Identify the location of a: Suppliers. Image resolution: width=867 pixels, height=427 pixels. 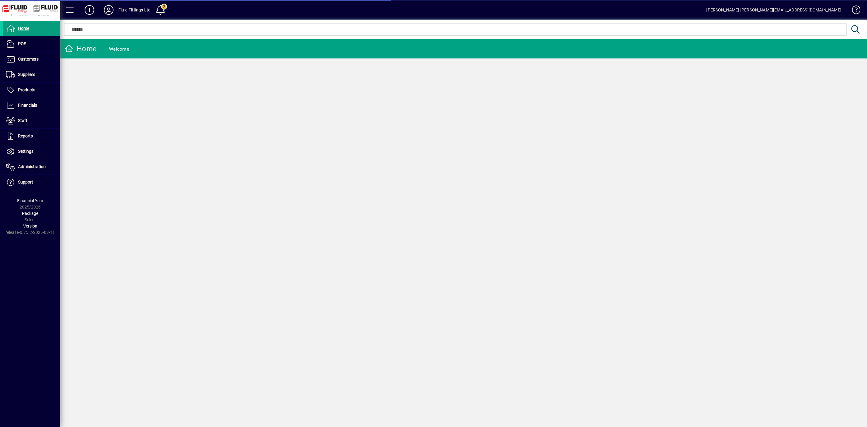
(32, 75).